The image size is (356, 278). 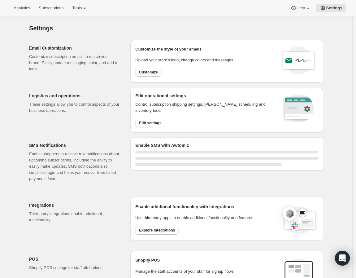 I want to click on button: Subscriptions, so click(x=51, y=8).